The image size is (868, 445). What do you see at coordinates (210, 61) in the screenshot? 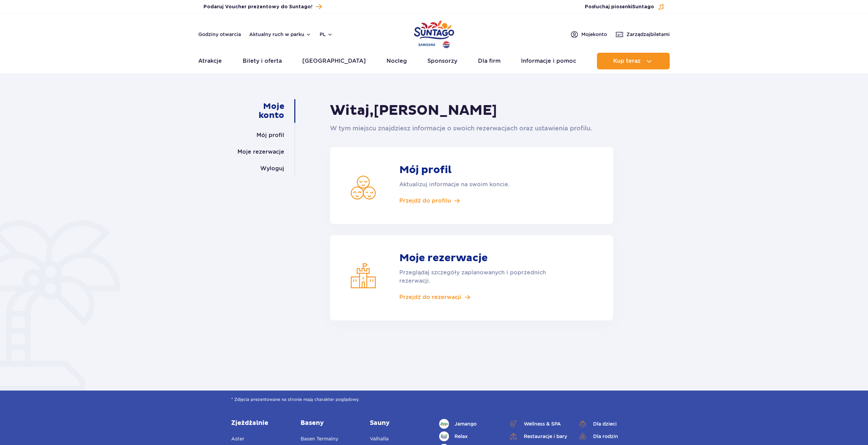
I see `a: Atrakcje` at bounding box center [210, 61].